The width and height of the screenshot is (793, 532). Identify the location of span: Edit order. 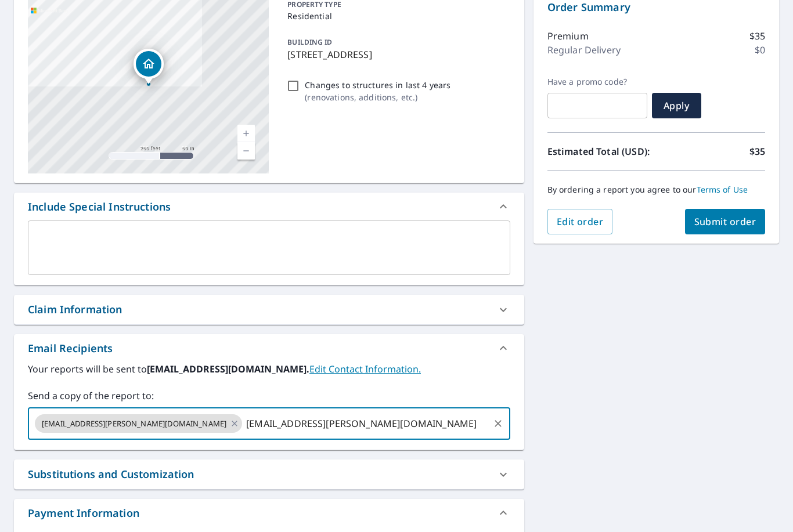
(580, 221).